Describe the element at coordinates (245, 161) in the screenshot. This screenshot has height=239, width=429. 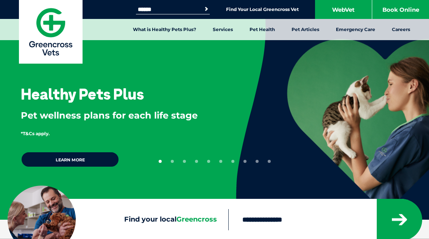
I see `button: 8 of 10` at that location.